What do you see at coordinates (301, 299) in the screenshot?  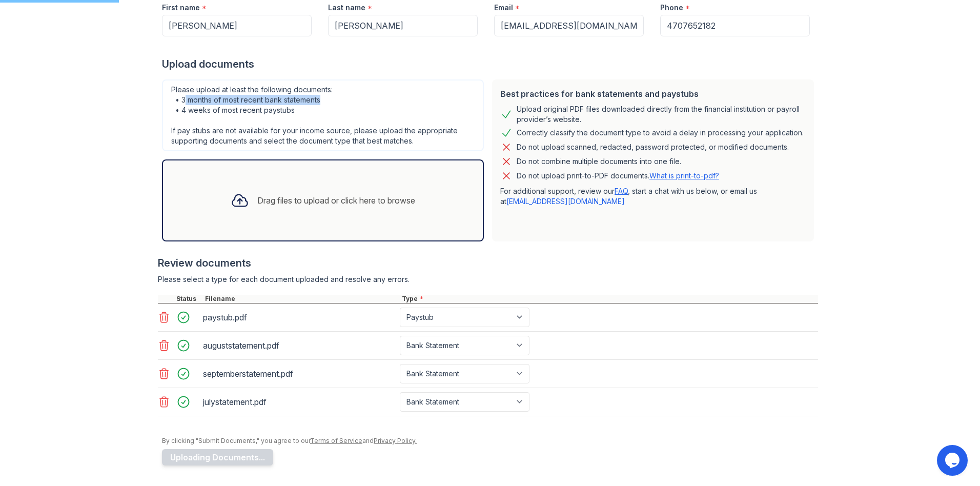 I see `div: Filename` at bounding box center [301, 299].